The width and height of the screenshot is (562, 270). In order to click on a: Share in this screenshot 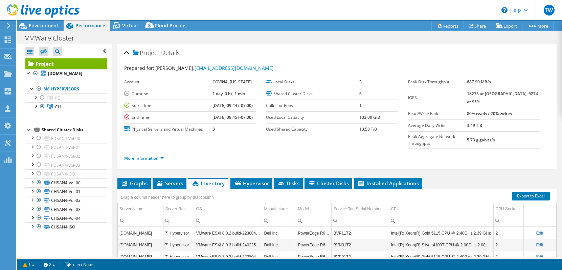, I will do `click(477, 26)`.